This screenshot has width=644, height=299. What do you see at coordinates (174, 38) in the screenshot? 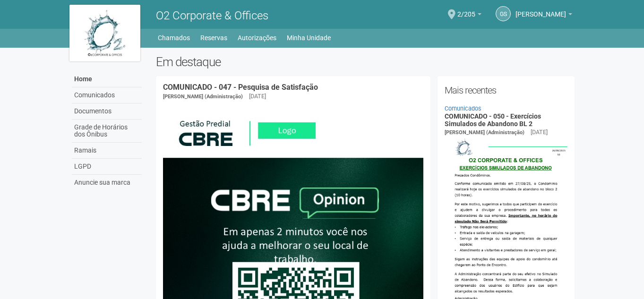
I see `a: Chamados` at bounding box center [174, 38].